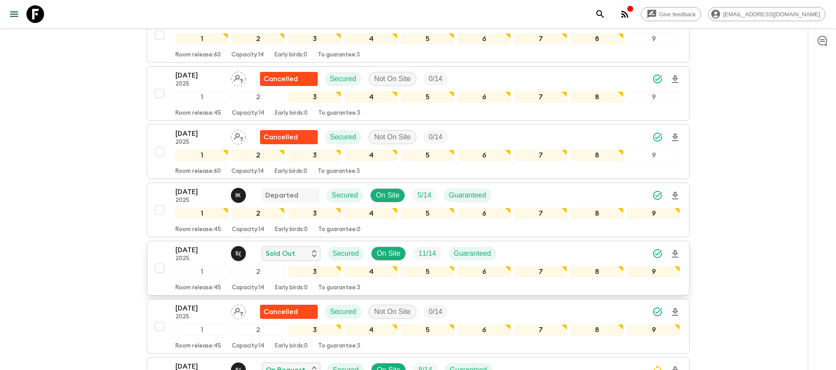 The width and height of the screenshot is (836, 370). I want to click on p: Not On Site, so click(392, 79).